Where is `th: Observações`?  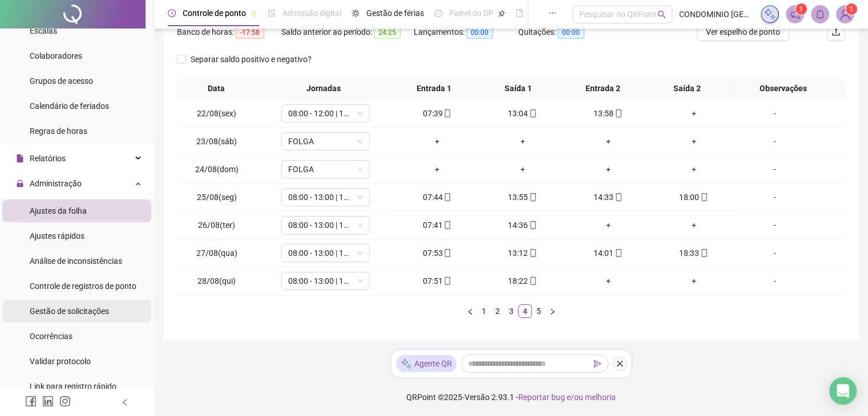
th: Observações is located at coordinates (782, 88).